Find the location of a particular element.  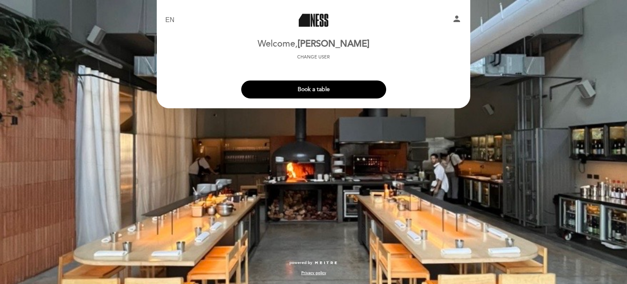

img: MEITRE is located at coordinates (326, 263).